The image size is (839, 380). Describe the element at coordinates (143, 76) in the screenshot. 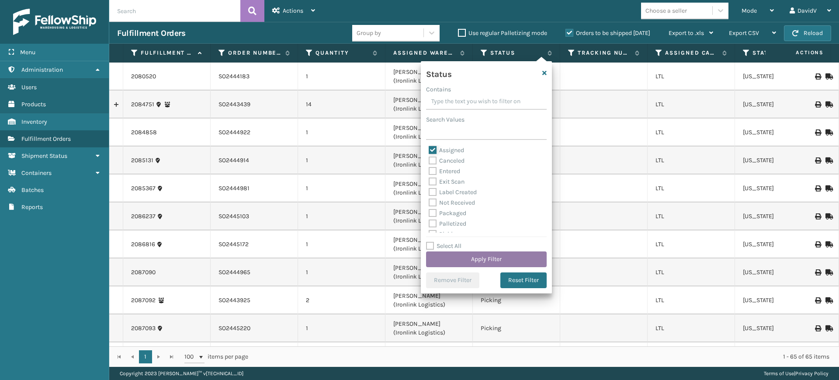

I see `a: 2080520` at that location.